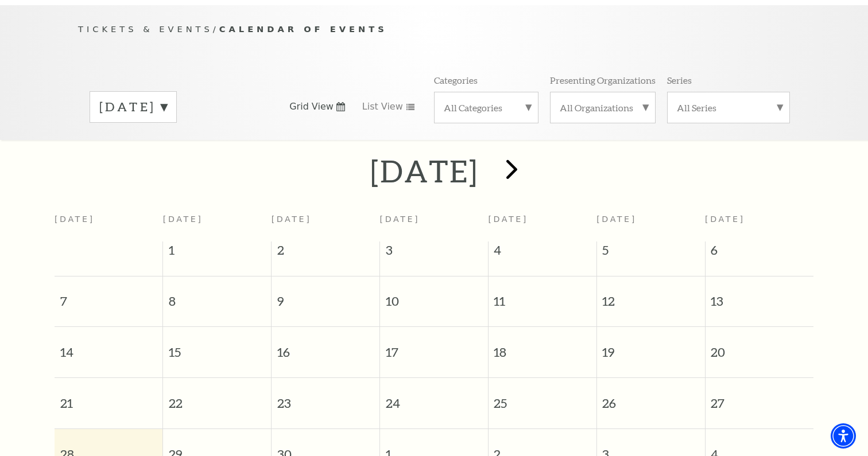  I want to click on span: 10, so click(434, 297).